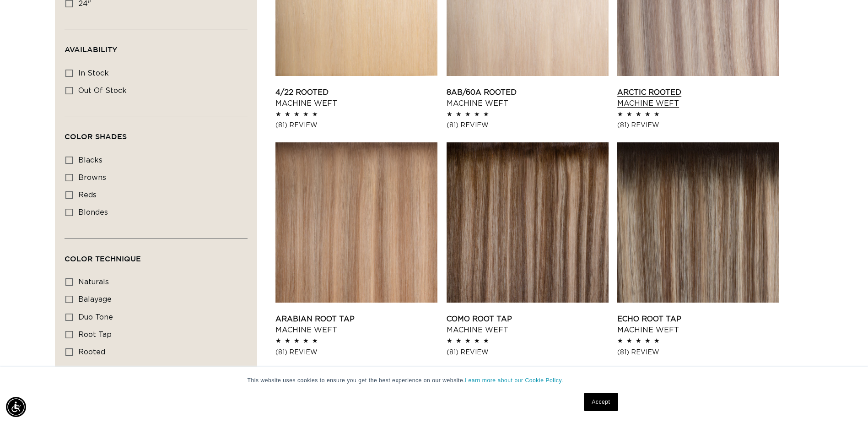  I want to click on a: 8AB/60A Rooted Machine Weft, so click(528, 98).